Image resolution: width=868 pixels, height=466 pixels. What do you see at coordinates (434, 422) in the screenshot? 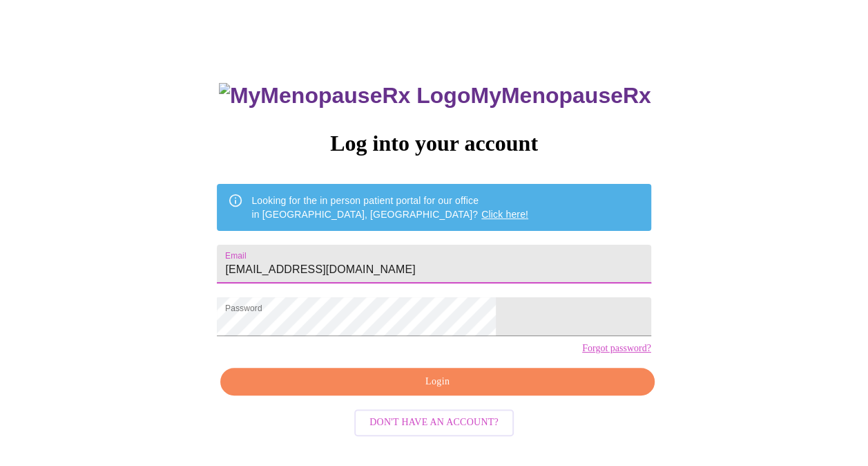
I see `button: Don't have an account?` at bounding box center [434, 422].